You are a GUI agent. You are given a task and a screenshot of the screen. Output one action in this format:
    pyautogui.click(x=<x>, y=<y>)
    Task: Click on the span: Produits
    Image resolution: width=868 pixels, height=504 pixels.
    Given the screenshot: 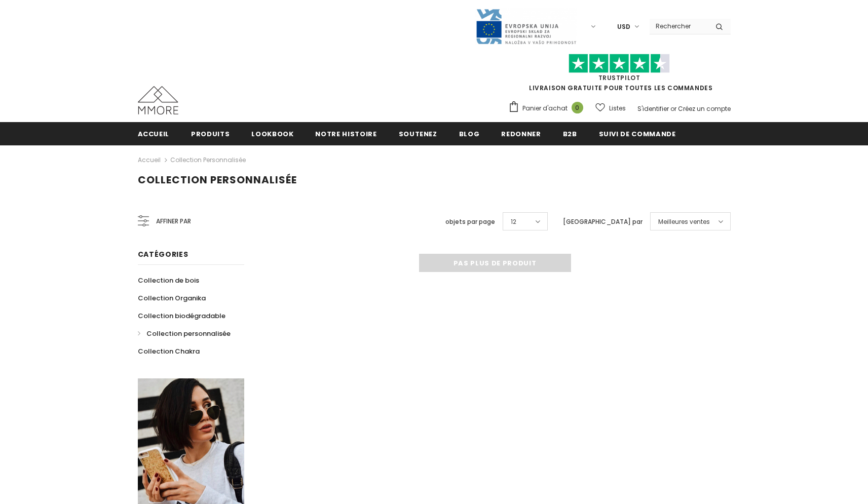 What is the action you would take?
    pyautogui.click(x=210, y=134)
    